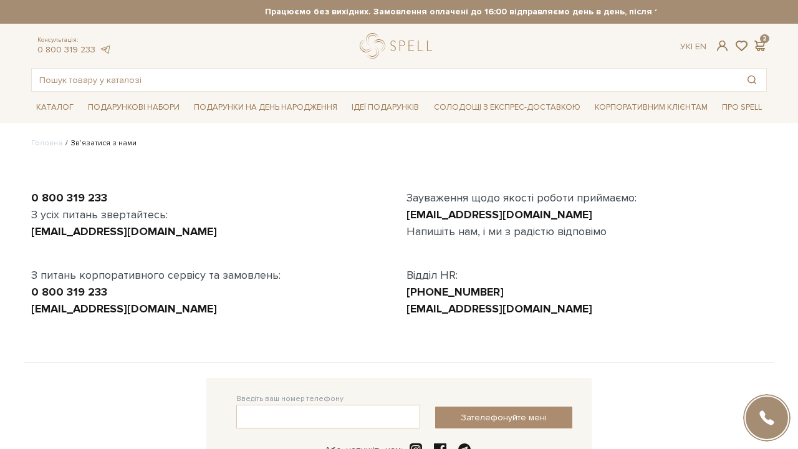 The height and width of the screenshot is (449, 798). I want to click on a: telegram, so click(105, 49).